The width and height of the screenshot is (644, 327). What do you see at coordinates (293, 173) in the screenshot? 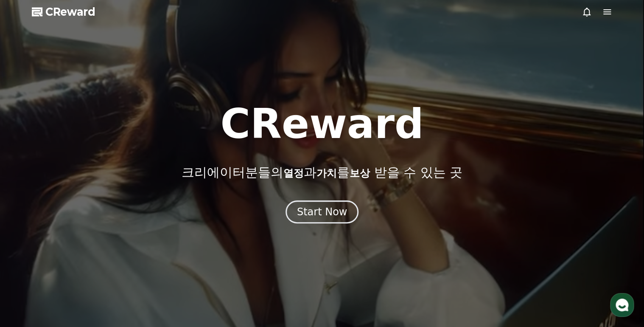
I see `span: 열정` at bounding box center [293, 173].